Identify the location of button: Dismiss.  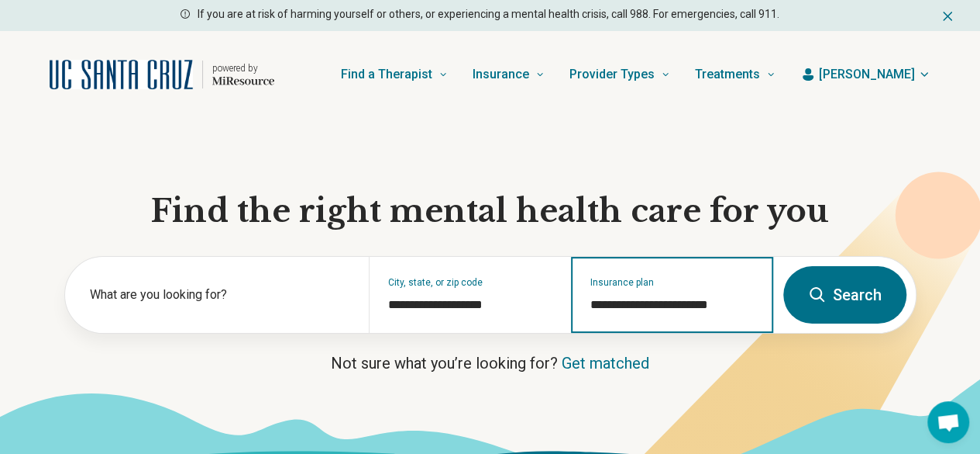
(948, 16).